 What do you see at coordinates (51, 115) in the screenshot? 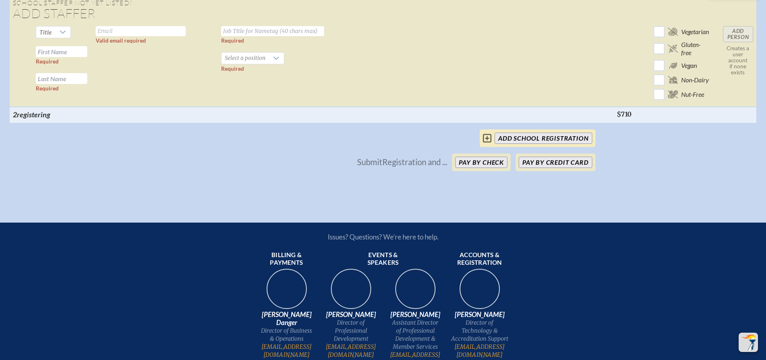
I see `th: 2` at bounding box center [51, 115].